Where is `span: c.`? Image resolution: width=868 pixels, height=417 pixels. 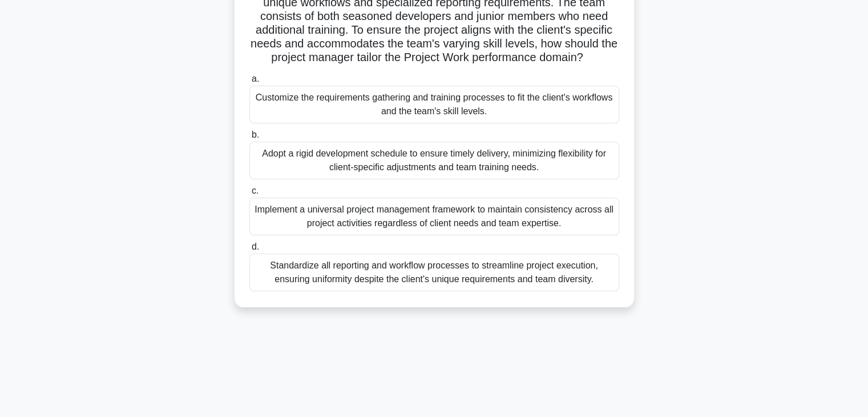
span: c. is located at coordinates (255, 190).